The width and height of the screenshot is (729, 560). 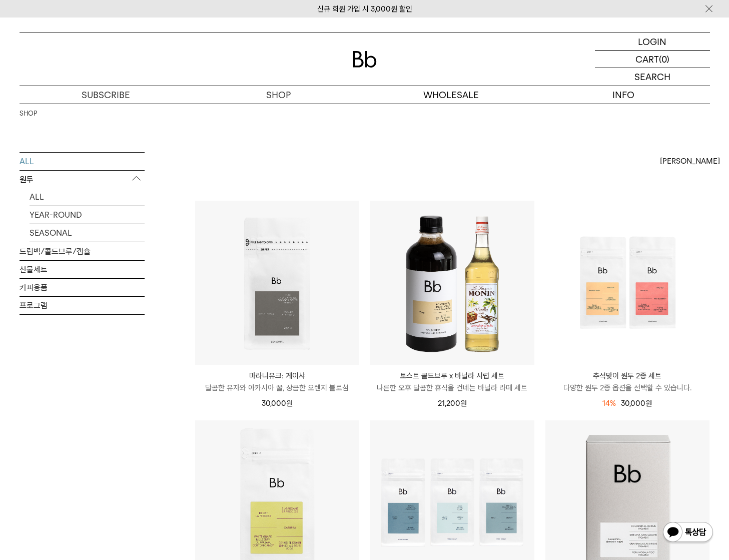 What do you see at coordinates (628, 375) in the screenshot?
I see `p: 추석맞이 원두 2종 세트` at bounding box center [628, 375].